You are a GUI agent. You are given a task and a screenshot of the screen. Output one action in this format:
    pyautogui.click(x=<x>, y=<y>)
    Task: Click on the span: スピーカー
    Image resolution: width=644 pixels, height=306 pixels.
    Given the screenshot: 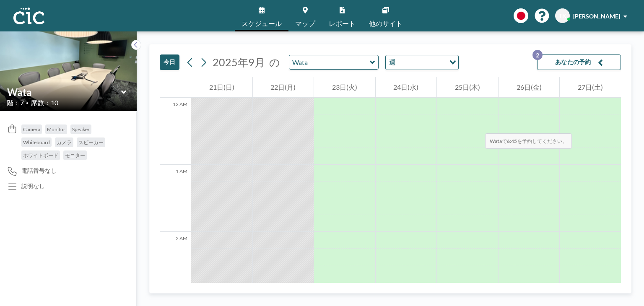 What is the action you would take?
    pyautogui.click(x=91, y=142)
    